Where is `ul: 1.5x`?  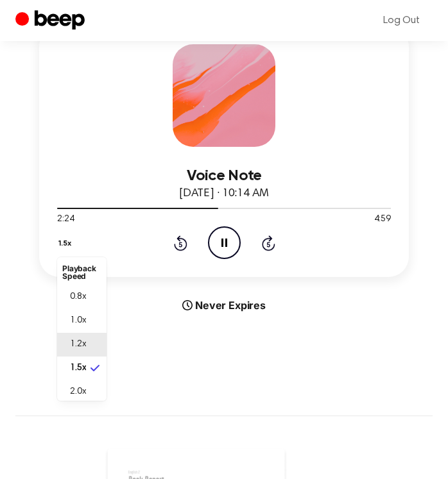 ul: 1.5x is located at coordinates (82, 329).